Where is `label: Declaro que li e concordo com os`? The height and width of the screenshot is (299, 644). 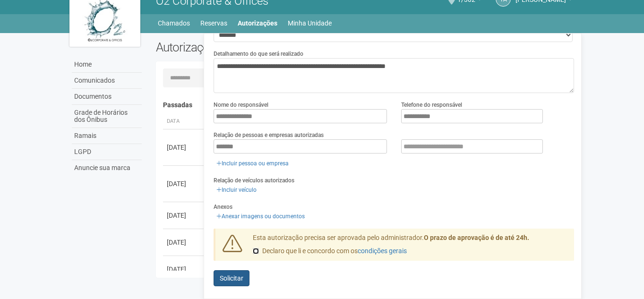
label: Declaro que li e concordo com os is located at coordinates (330, 251).